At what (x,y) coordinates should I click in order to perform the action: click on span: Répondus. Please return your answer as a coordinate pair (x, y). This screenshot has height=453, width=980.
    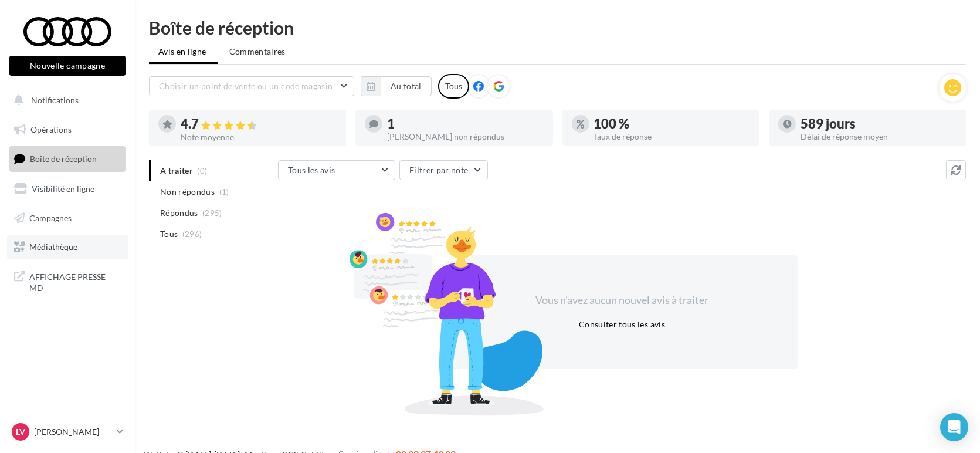
    Looking at the image, I should click on (179, 213).